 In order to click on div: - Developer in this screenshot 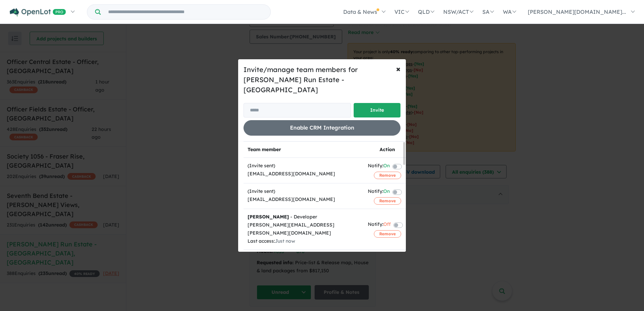, I will do `click(304, 217)`.